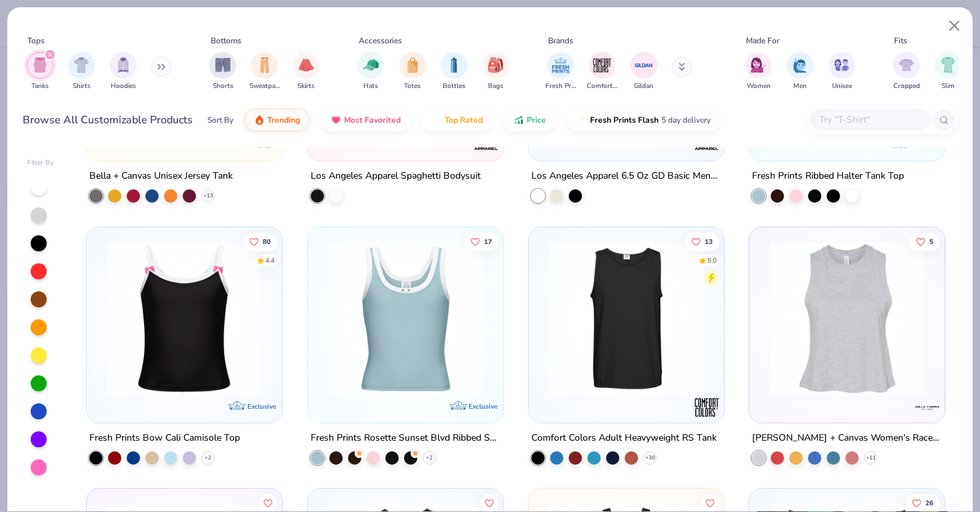 This screenshot has width=980, height=512. I want to click on img: TopRated.gif, so click(437, 120).